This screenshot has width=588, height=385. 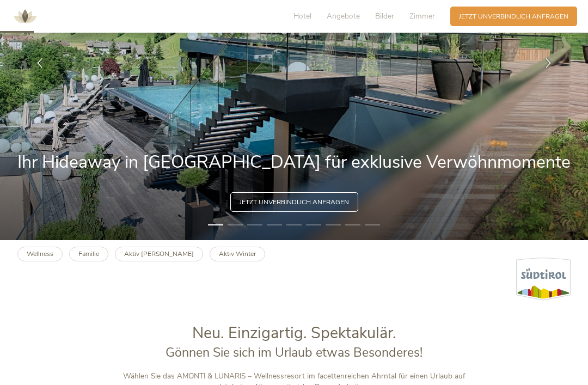 What do you see at coordinates (89, 254) in the screenshot?
I see `a: Familie` at bounding box center [89, 254].